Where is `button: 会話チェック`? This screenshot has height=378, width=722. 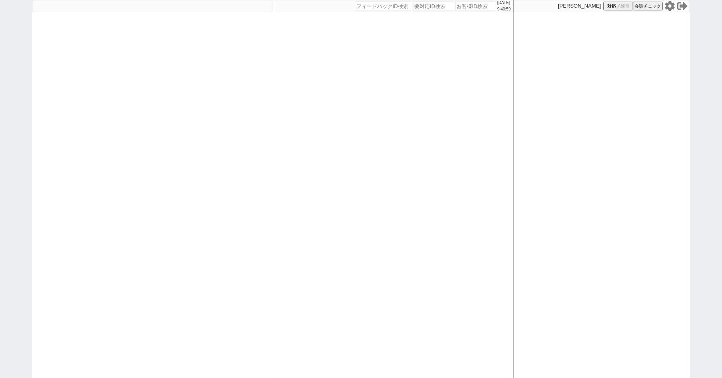 button: 会話チェック is located at coordinates (648, 6).